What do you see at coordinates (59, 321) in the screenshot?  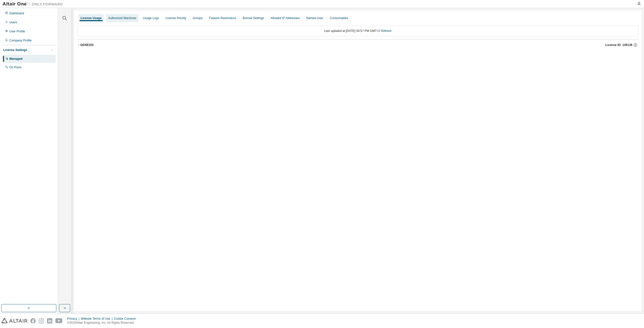 I see `img: youtube.svg` at bounding box center [59, 321].